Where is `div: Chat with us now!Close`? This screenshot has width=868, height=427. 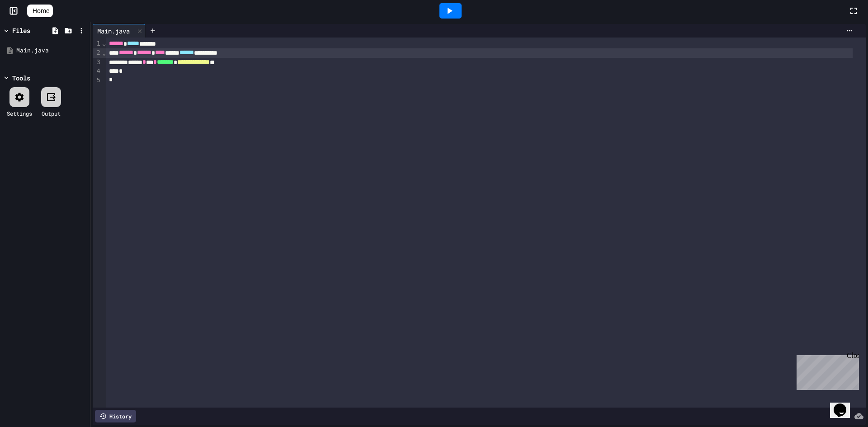
div: Chat with us now!Close is located at coordinates (33, 30).